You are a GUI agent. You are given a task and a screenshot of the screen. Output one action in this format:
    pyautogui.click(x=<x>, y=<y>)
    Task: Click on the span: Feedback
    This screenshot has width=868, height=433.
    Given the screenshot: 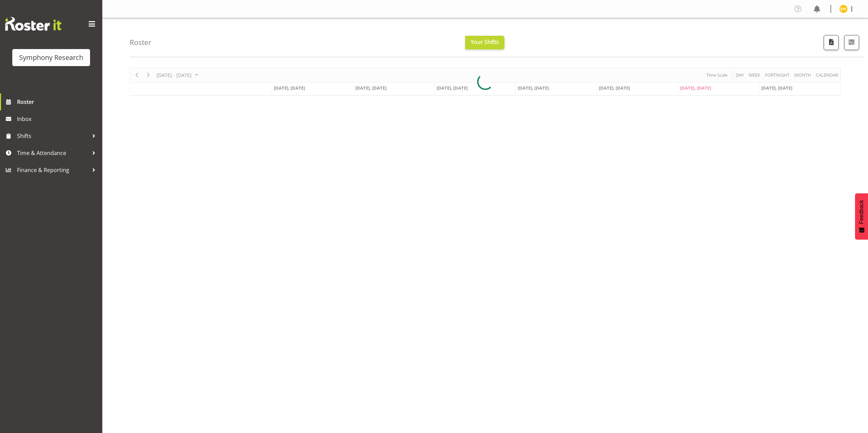 What is the action you would take?
    pyautogui.click(x=862, y=213)
    